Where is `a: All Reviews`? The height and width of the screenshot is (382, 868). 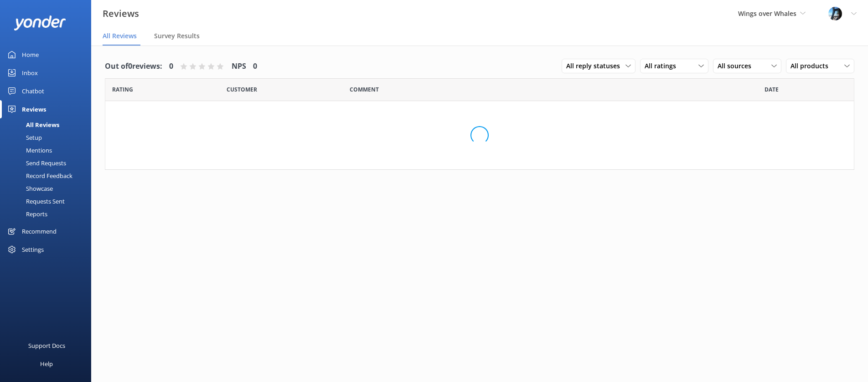
a: All Reviews is located at coordinates (48, 125).